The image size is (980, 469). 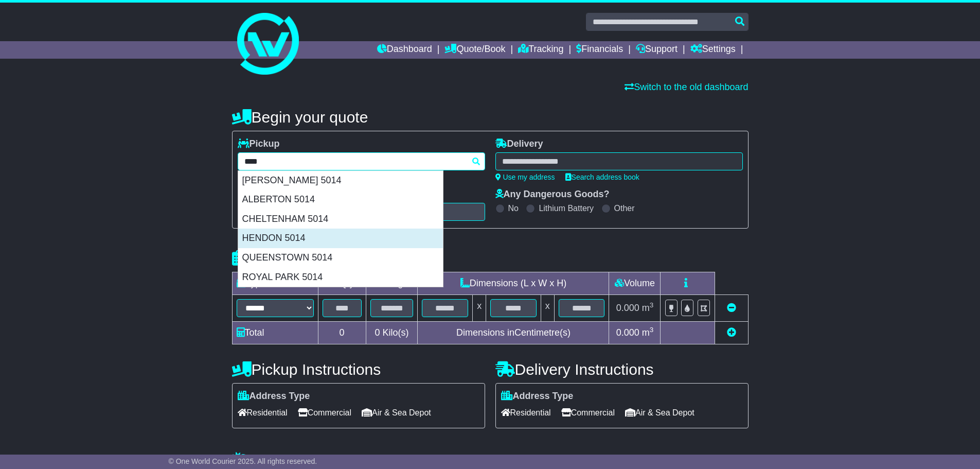 What do you see at coordinates (392, 333) in the screenshot?
I see `td: Kilo(s)` at bounding box center [392, 333].